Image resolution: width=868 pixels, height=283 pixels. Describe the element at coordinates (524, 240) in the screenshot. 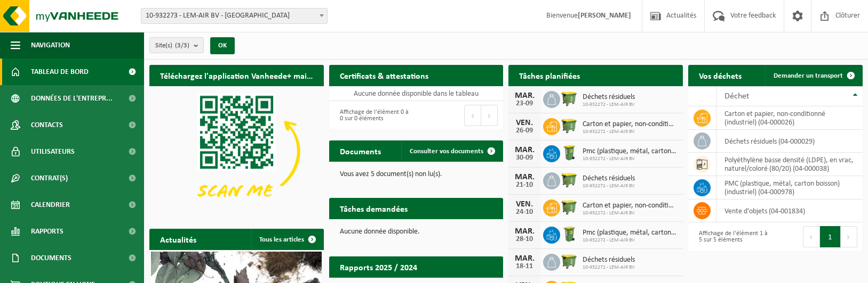

I see `div: 28-10` at that location.